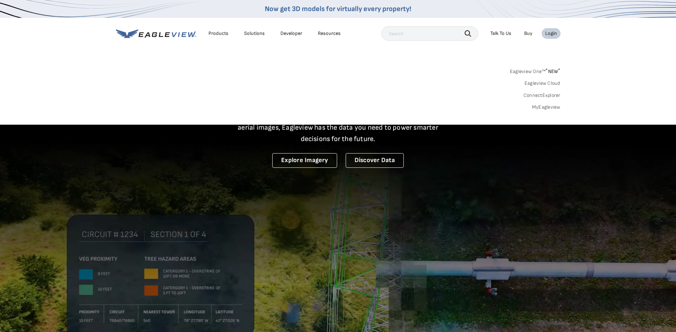  I want to click on span: NEW, so click(553, 71).